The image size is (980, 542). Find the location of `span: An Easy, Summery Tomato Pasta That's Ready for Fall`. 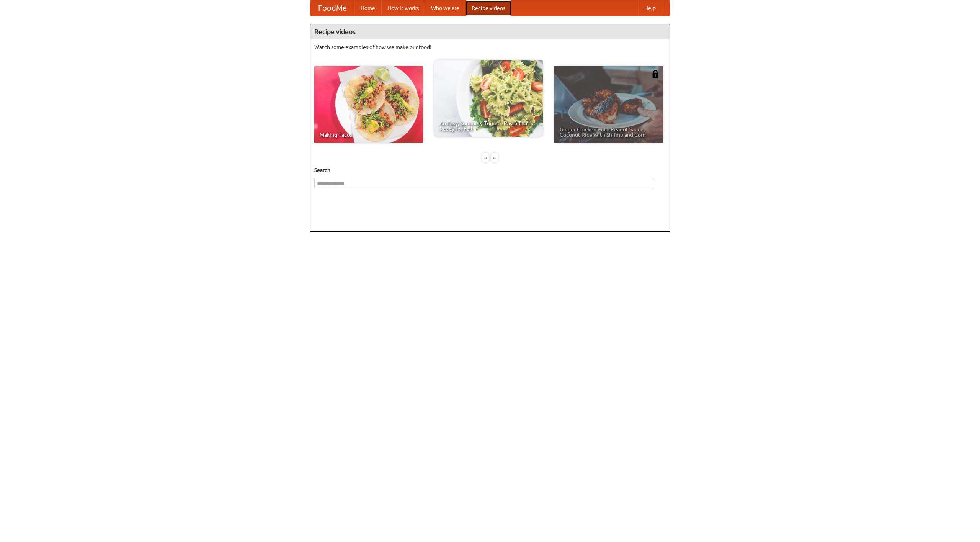

span: An Easy, Summery Tomato Pasta That's Ready for Fall is located at coordinates (488, 126).